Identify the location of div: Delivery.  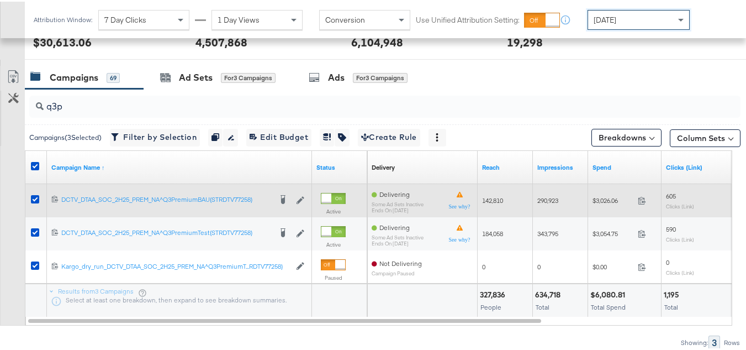
(383, 166).